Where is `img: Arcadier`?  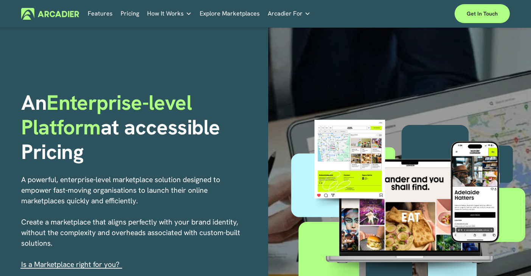
img: Arcadier is located at coordinates (50, 14).